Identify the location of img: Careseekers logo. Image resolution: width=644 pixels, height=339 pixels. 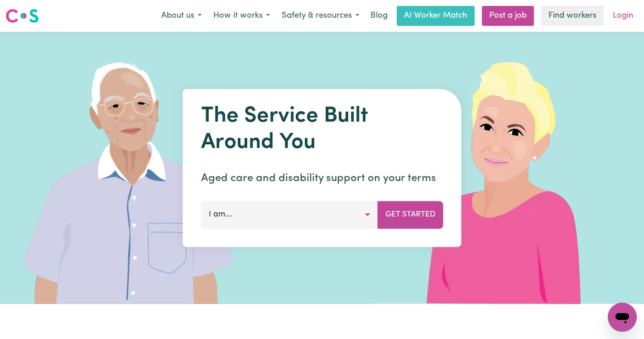
(22, 16).